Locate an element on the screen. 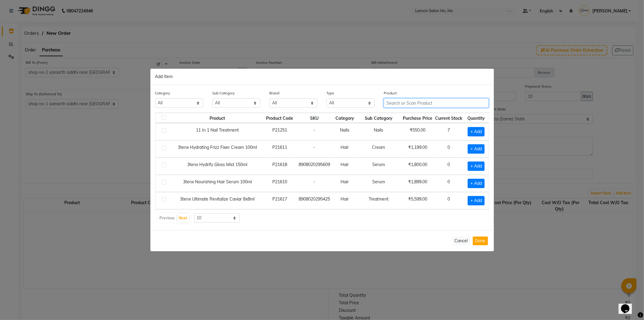  input: Search or Scan Product is located at coordinates (436, 103).